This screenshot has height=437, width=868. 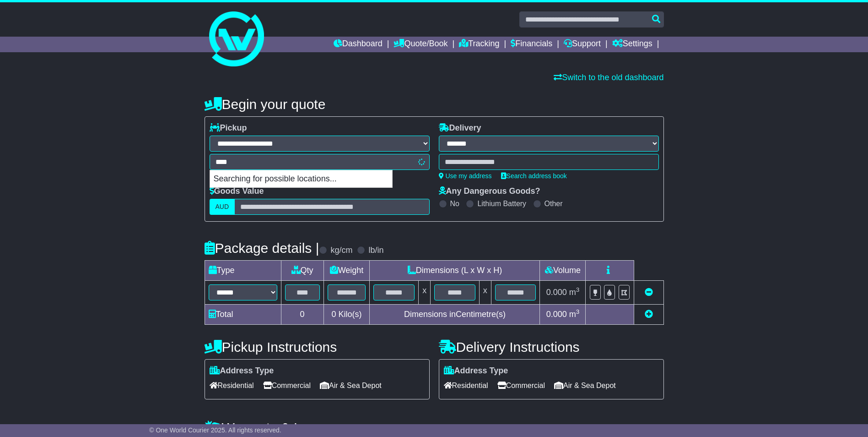 I want to click on label: Pickup, so click(x=228, y=128).